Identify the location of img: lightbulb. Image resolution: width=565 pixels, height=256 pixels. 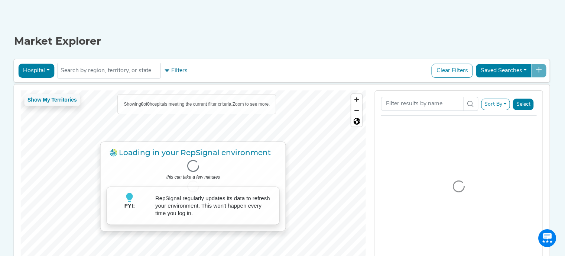
(130, 197).